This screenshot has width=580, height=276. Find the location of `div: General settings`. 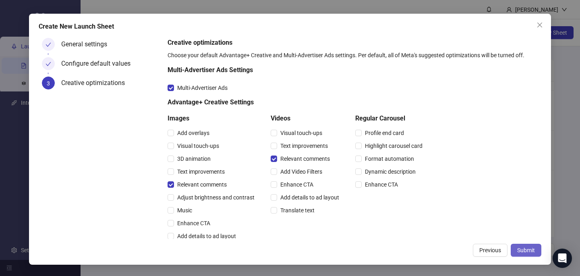

div: General settings is located at coordinates (87, 44).